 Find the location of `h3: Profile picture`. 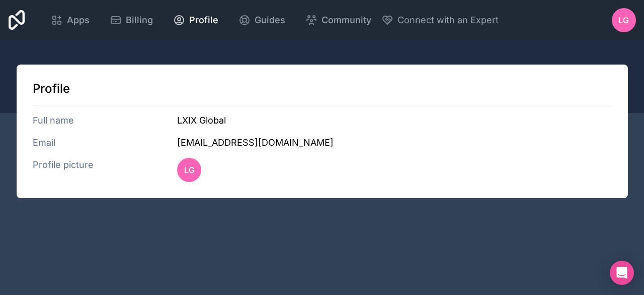

h3: Profile picture is located at coordinates (105, 170).